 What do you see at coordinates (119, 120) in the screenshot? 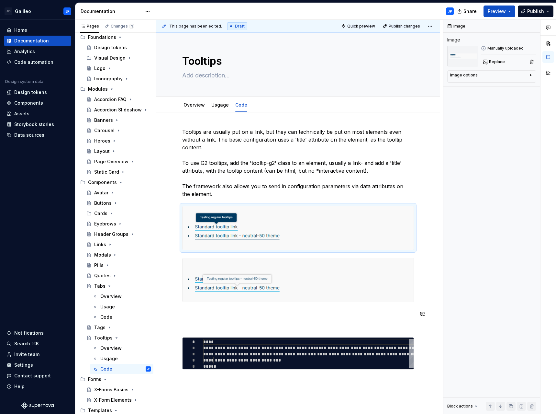
I see `a: Banners` at bounding box center [119, 120].